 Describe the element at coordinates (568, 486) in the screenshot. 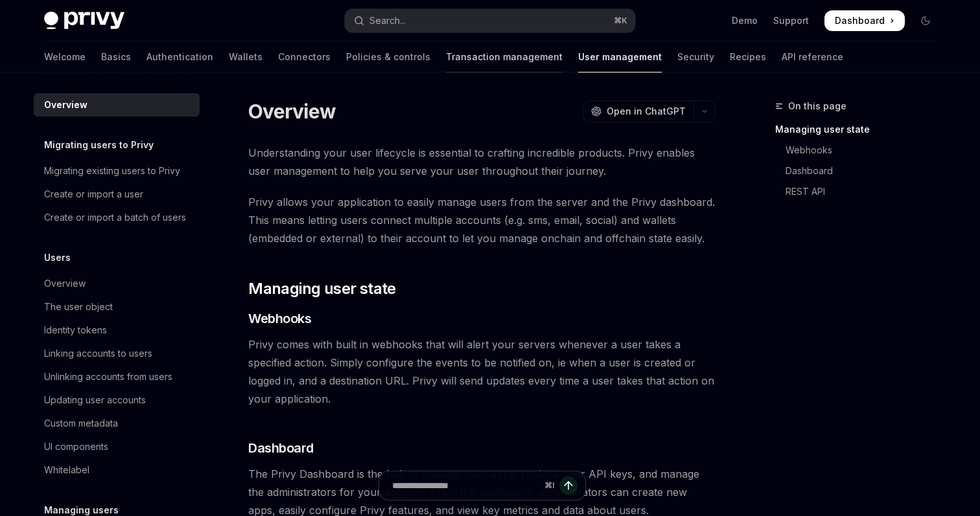

I see `button: Send message` at that location.